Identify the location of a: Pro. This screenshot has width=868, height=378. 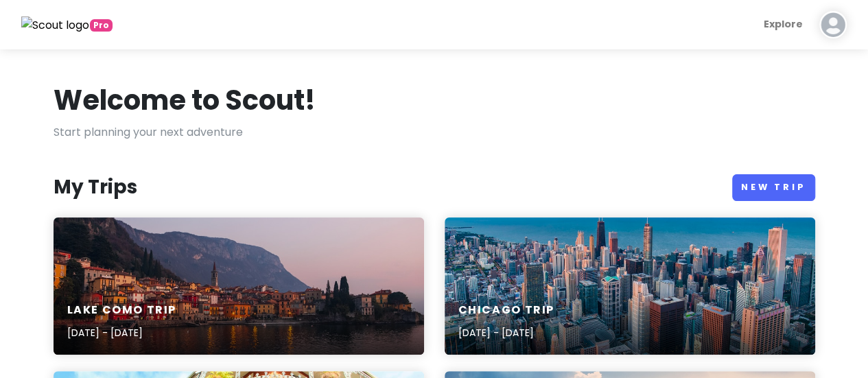
(67, 24).